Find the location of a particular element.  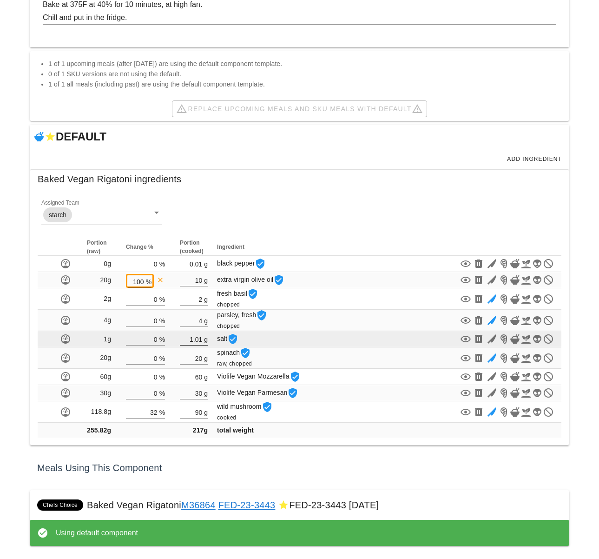

a: M36864 is located at coordinates (199, 505).